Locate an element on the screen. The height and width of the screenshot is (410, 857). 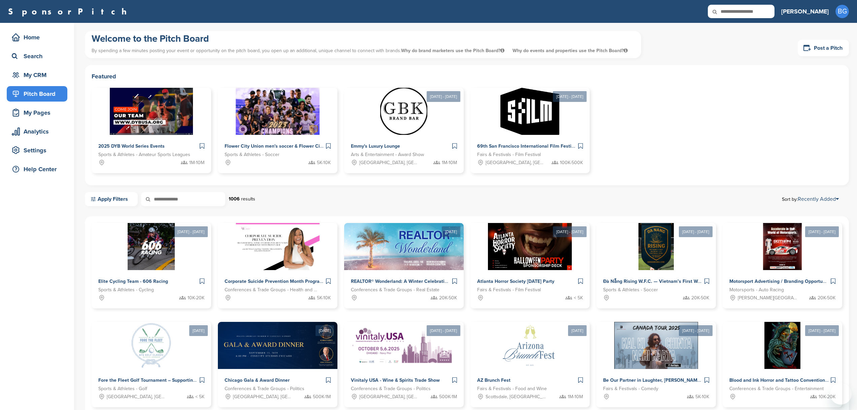
span: Emmy's Luxury Lounge is located at coordinates (375, 146).